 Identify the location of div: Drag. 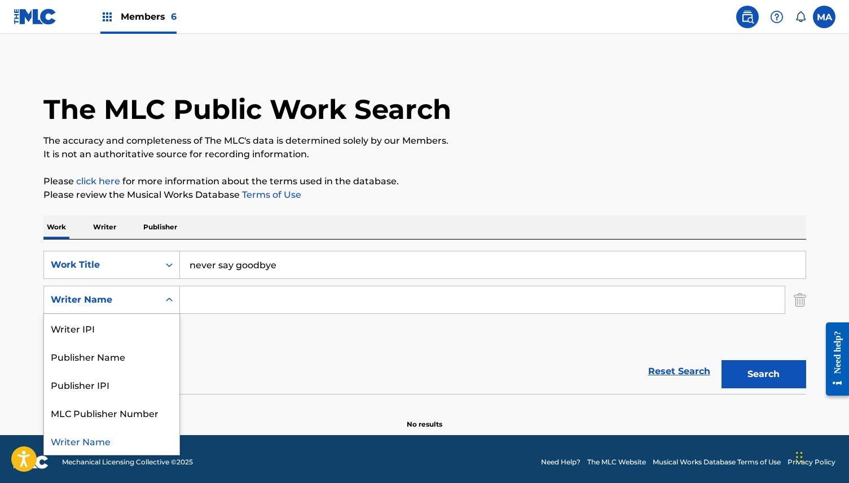
(799, 457).